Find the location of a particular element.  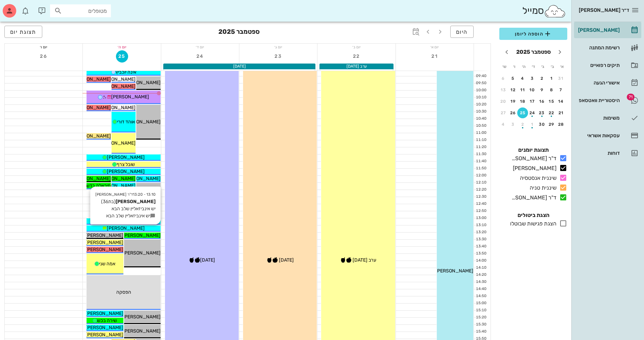

div: יום ב׳ is located at coordinates (356, 47).